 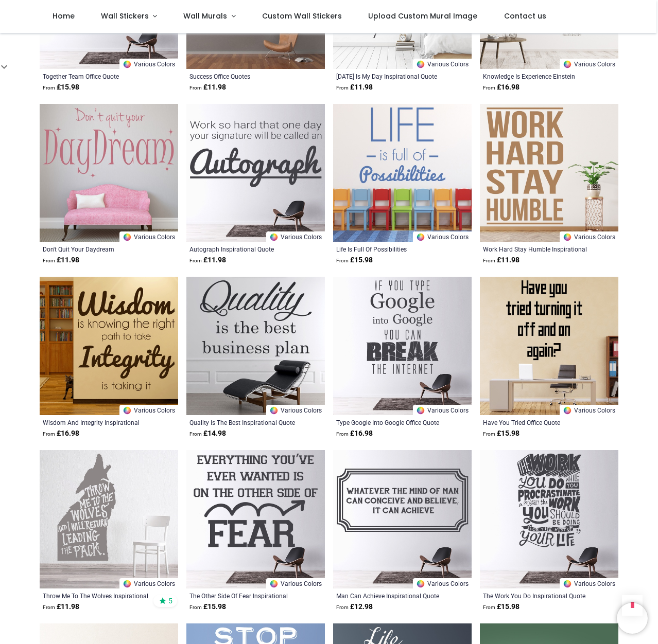 What do you see at coordinates (402, 345) in the screenshot?
I see `img: Type Google Into Google Office Quote Wall Sticker` at bounding box center [402, 345].